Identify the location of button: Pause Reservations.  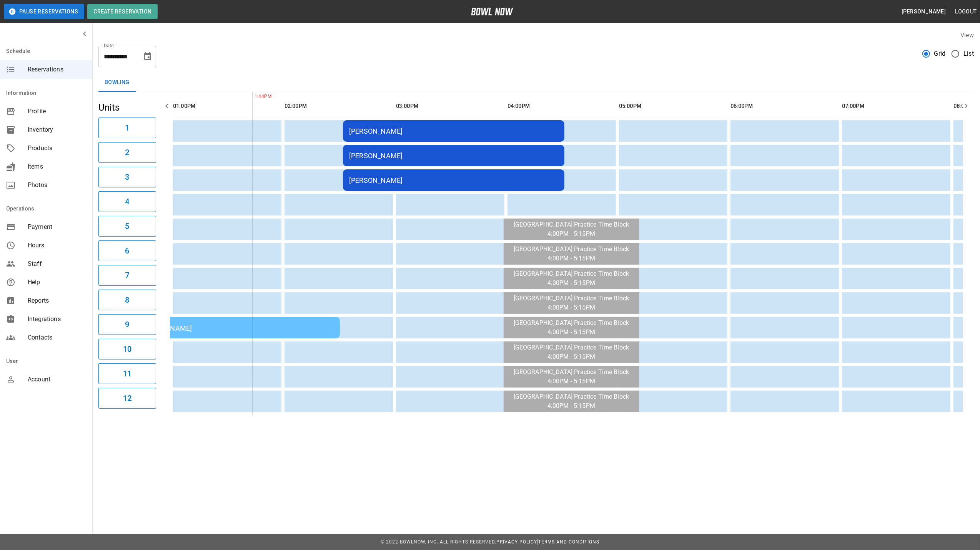
(44, 12).